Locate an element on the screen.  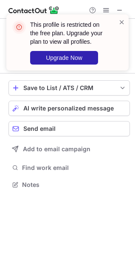
span: Notes is located at coordinates (74, 185).